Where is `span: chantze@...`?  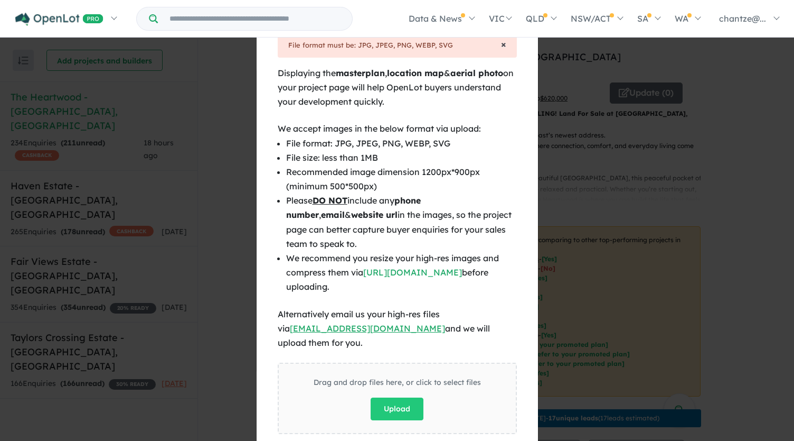
span: chantze@... is located at coordinates (743, 18).